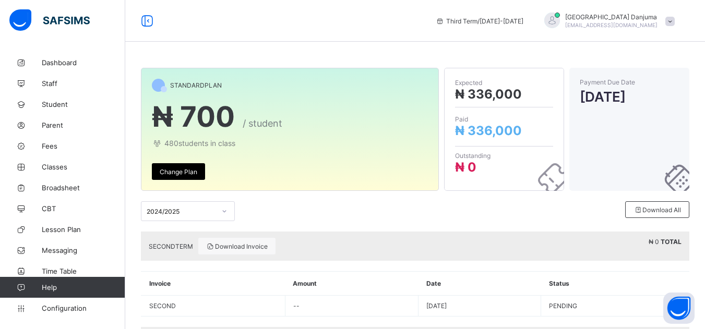  What do you see at coordinates (84, 84) in the screenshot?
I see `span: Staff` at bounding box center [84, 84].